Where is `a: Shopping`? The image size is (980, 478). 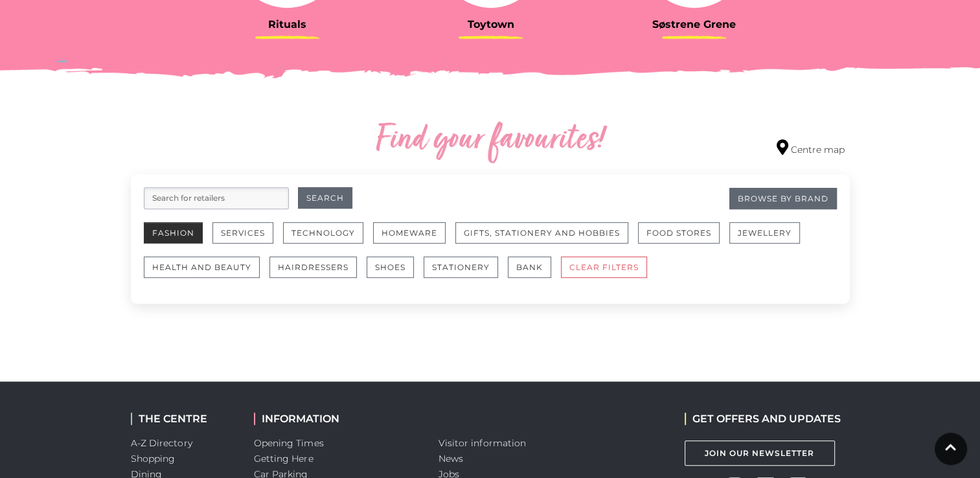 a: Shopping is located at coordinates (152, 458).